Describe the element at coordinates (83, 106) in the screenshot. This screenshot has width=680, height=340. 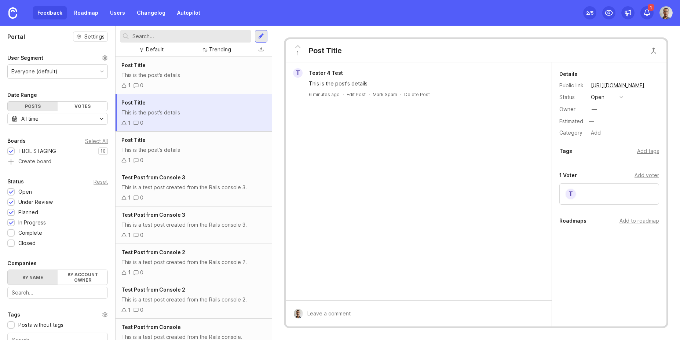
I see `div: Votes` at that location.